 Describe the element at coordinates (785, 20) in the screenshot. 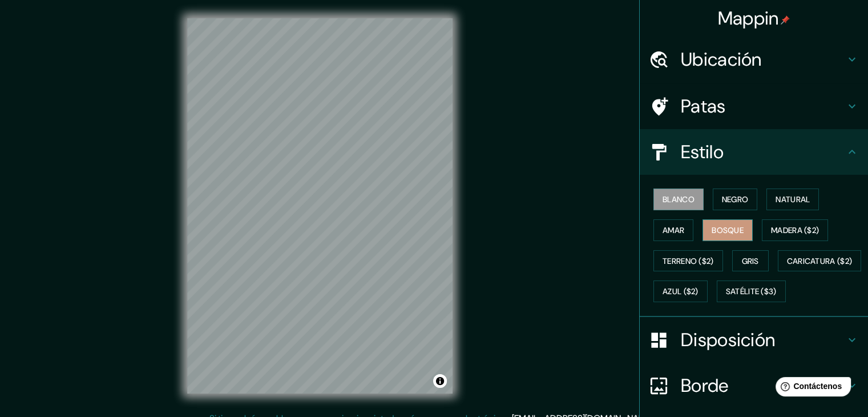

I see `img: pin-icon.png` at that location.